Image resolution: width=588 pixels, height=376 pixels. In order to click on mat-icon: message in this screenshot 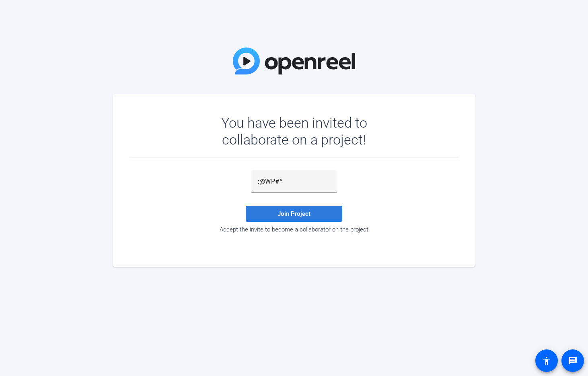, I will do `click(573, 360)`.